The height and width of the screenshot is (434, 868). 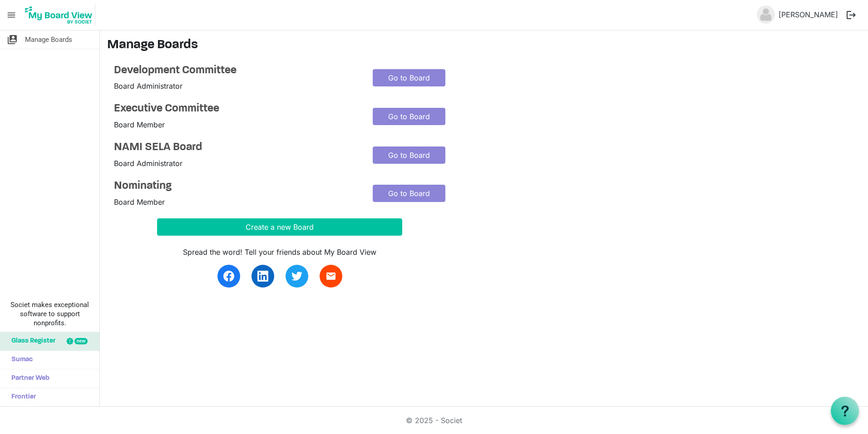 I want to click on span: Manage Boards, so click(x=48, y=39).